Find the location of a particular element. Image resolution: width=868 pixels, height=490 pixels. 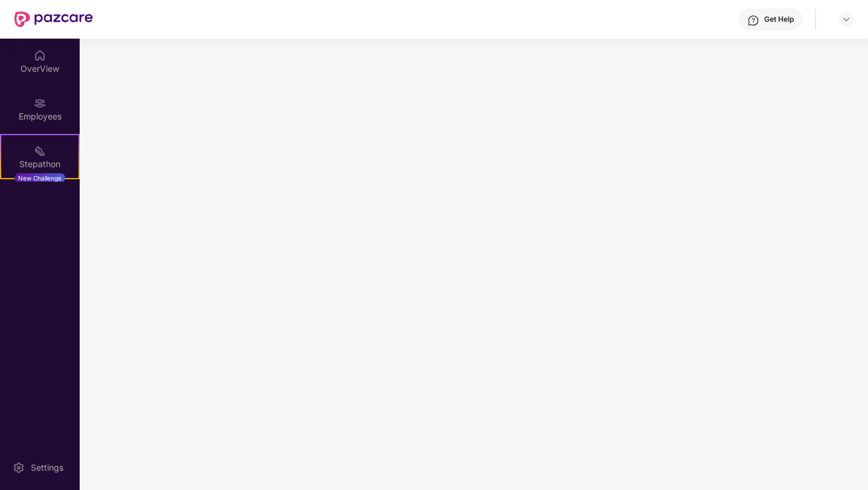

div: Stepathon is located at coordinates (40, 164).